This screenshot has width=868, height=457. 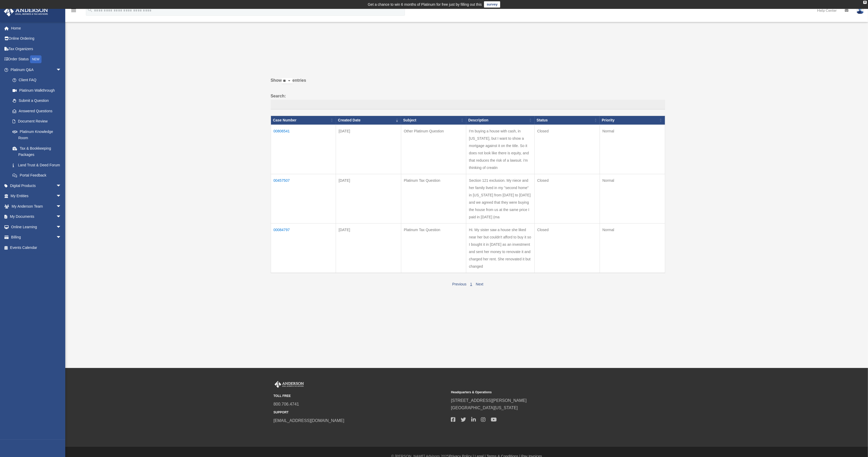 What do you see at coordinates (36, 247) in the screenshot?
I see `a: Events Calendar` at bounding box center [36, 247].